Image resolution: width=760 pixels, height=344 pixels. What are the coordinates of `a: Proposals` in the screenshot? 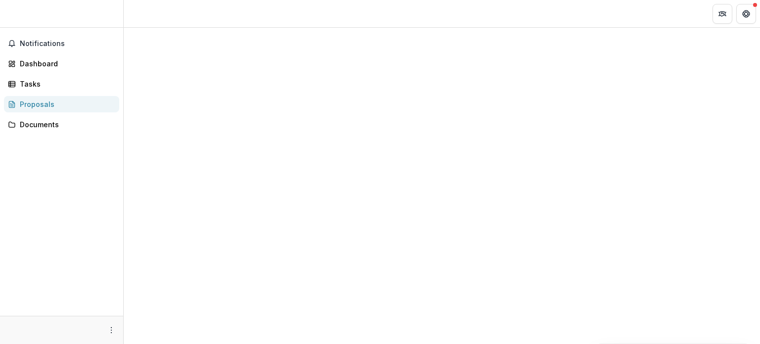 It's located at (61, 104).